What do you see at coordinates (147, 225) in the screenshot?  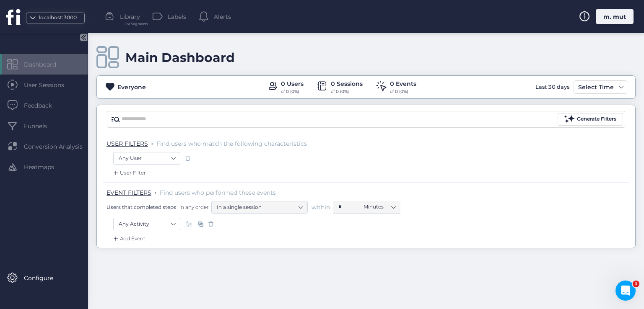 I see `nz-select-item: Any Activity` at bounding box center [147, 225].